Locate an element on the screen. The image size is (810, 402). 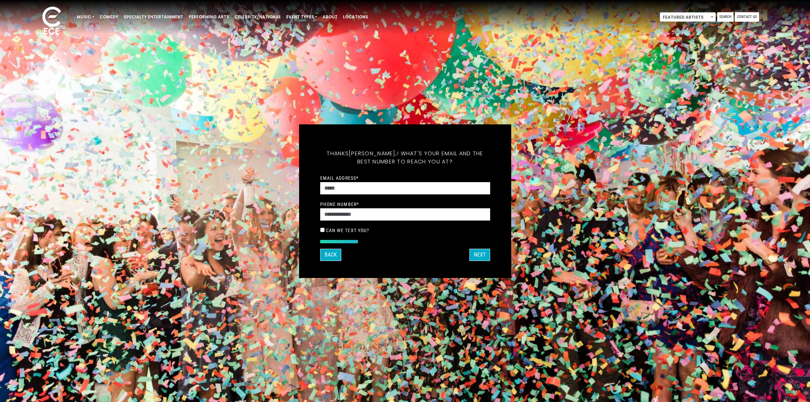
h5: Thanks ! What's your email and the best number to reach you at? is located at coordinates (405, 158).